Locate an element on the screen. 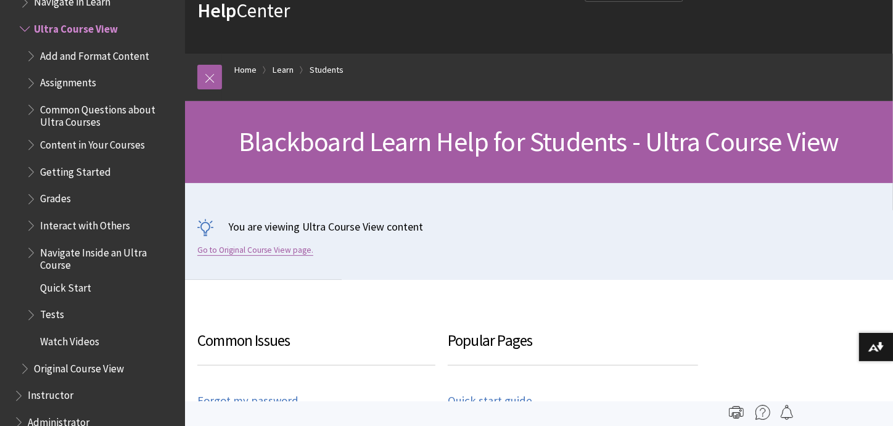 The height and width of the screenshot is (426, 893). span: Common Questions about Ultra Courses is located at coordinates (108, 113).